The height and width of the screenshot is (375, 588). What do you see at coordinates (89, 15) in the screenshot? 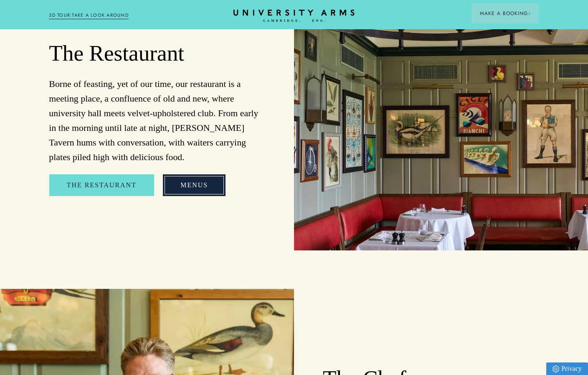
I see `a: 3D TOUR:TAKE A LOOK AROUND` at bounding box center [89, 15].